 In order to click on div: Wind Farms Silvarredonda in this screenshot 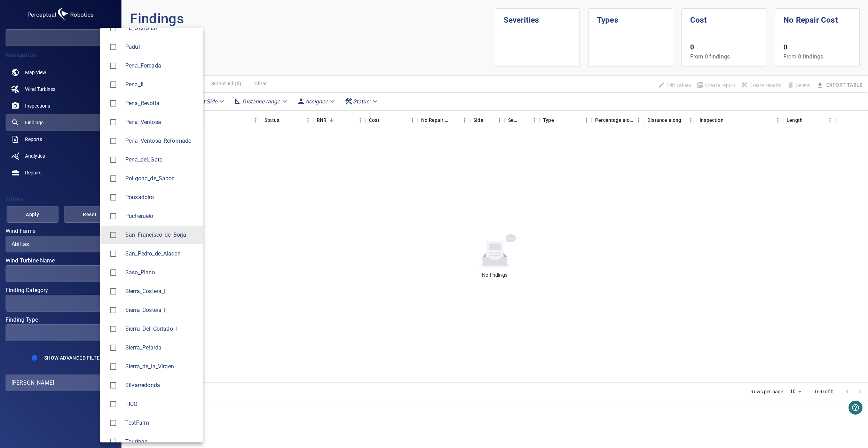, I will do `click(161, 385)`.